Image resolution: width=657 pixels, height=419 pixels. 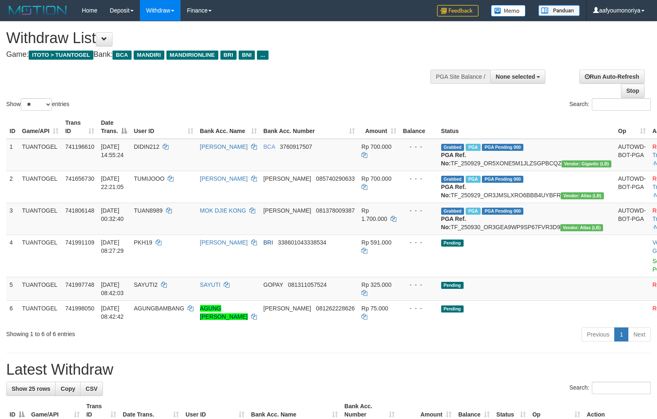 What do you see at coordinates (335, 211) in the screenshot?
I see `span: Copy 081378009387 to clipboard` at bounding box center [335, 211].